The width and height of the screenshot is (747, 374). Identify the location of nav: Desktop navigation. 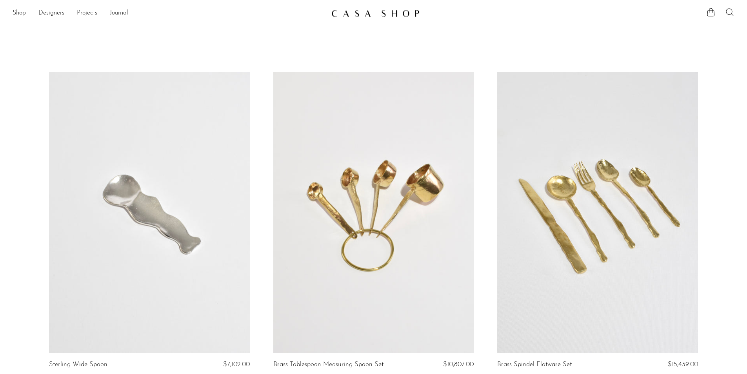
(169, 13).